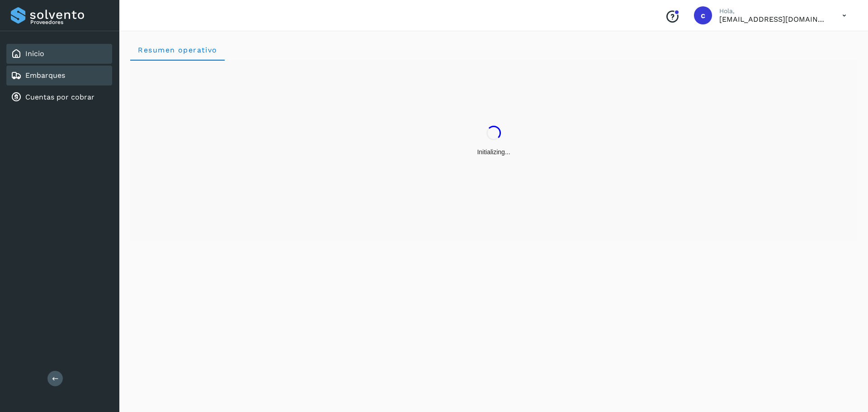 Image resolution: width=868 pixels, height=412 pixels. Describe the element at coordinates (45, 75) in the screenshot. I see `a: Embarques` at that location.